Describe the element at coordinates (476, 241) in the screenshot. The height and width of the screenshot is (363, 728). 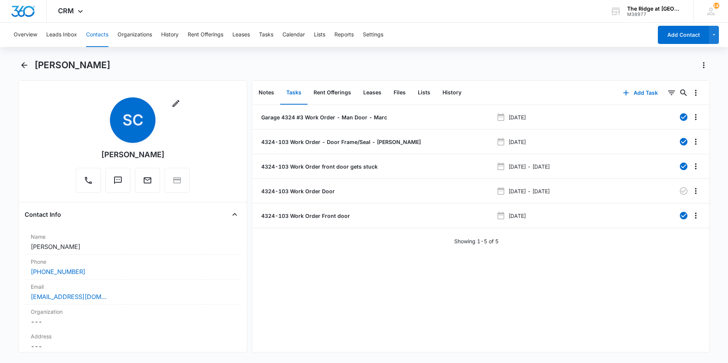
I see `p: Showing 1-5 of 5` at that location.